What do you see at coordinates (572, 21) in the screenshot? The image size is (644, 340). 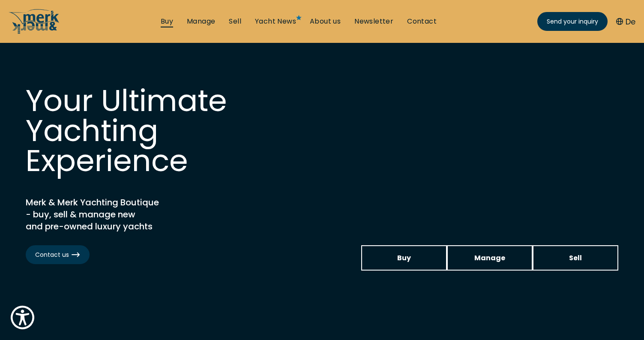 I see `span: Send your inquiry` at bounding box center [572, 21].